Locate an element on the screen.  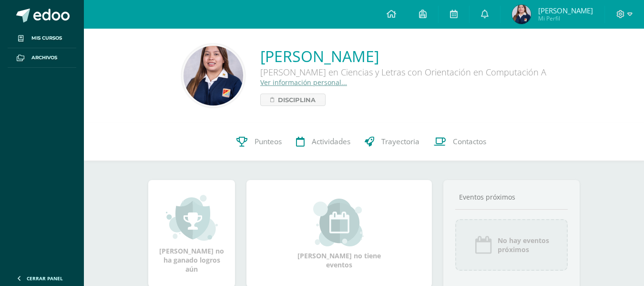
span: Mis cursos is located at coordinates (47, 38).